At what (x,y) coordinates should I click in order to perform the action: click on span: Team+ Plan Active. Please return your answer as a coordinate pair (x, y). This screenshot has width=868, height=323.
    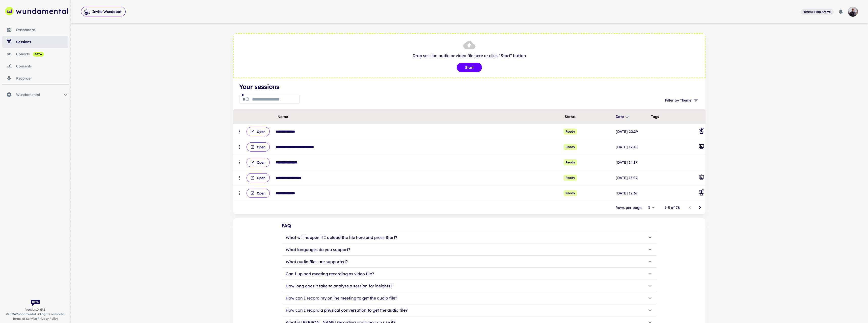
    Looking at the image, I should click on (817, 12).